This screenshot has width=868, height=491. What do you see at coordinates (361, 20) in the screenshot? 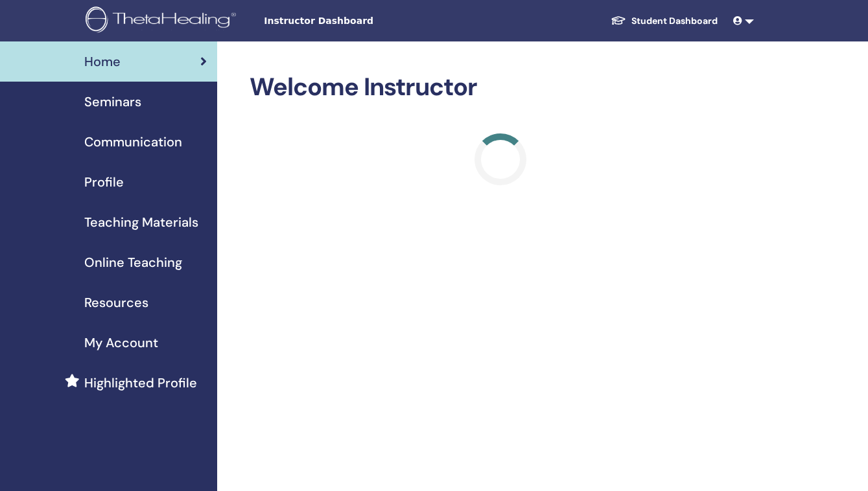
I see `span: Instructor Dashboard` at bounding box center [361, 20].